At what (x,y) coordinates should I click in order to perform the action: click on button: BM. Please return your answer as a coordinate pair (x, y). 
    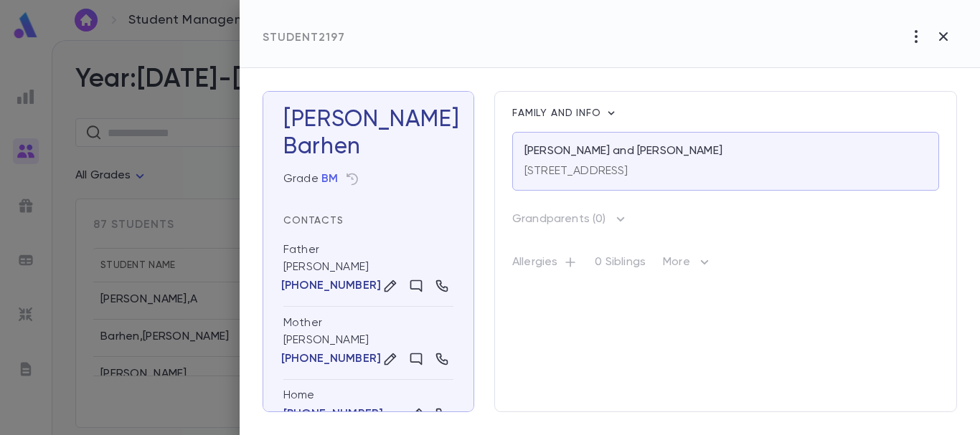
    Looking at the image, I should click on (329, 179).